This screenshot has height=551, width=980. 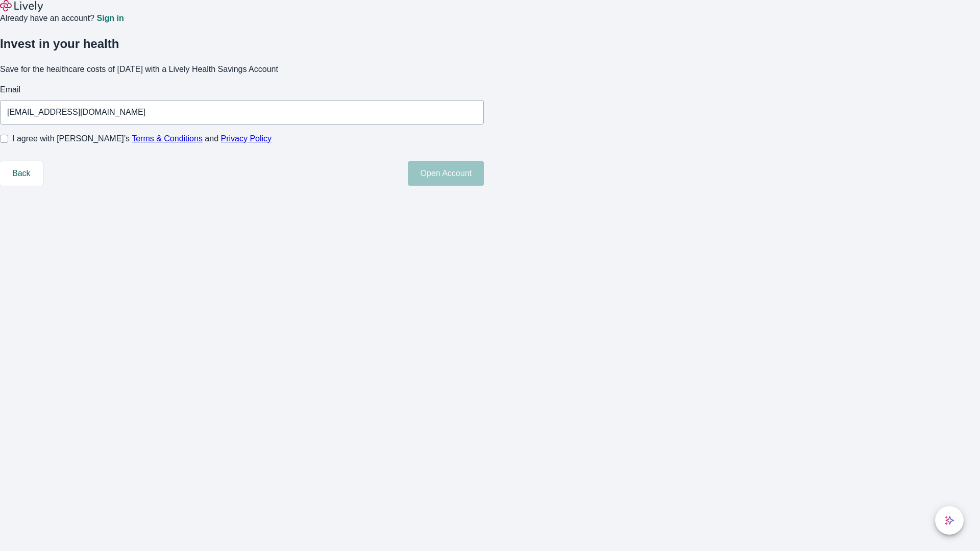 I want to click on a: Terms & Conditions, so click(x=167, y=139).